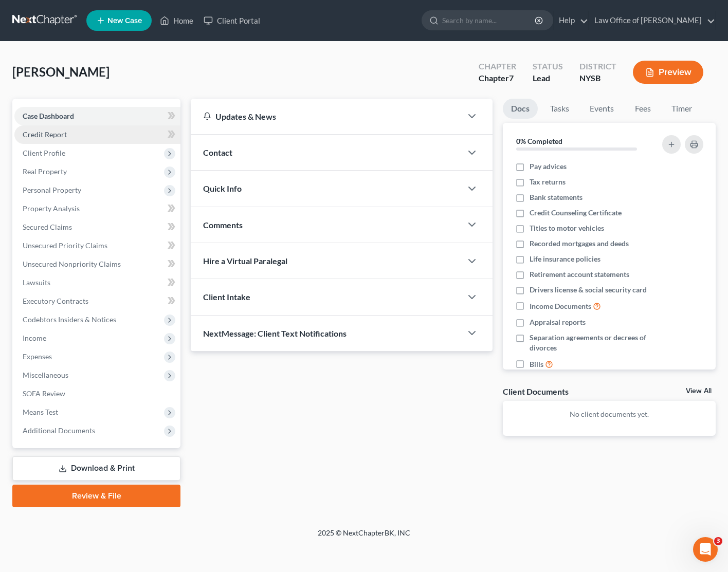 Image resolution: width=728 pixels, height=572 pixels. Describe the element at coordinates (579, 243) in the screenshot. I see `span: Recorded mortgages and deeds` at that location.